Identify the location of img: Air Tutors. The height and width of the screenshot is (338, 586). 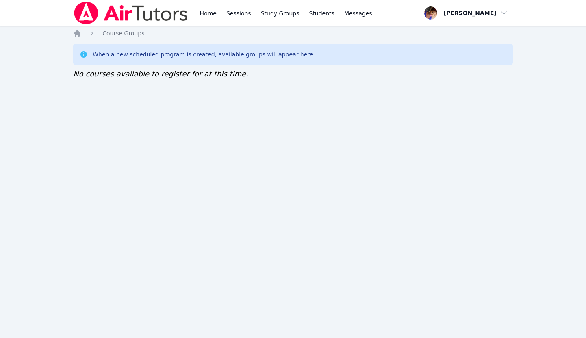
(130, 13).